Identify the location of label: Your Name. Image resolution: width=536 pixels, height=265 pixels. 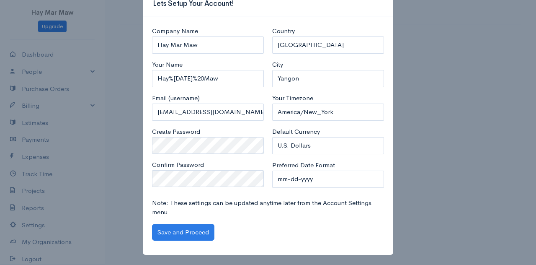
(167, 64).